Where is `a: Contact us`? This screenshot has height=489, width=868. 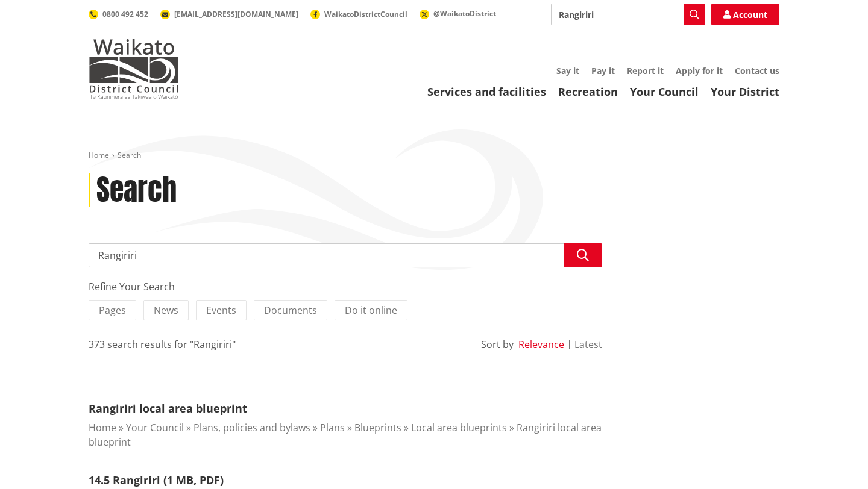 a: Contact us is located at coordinates (757, 71).